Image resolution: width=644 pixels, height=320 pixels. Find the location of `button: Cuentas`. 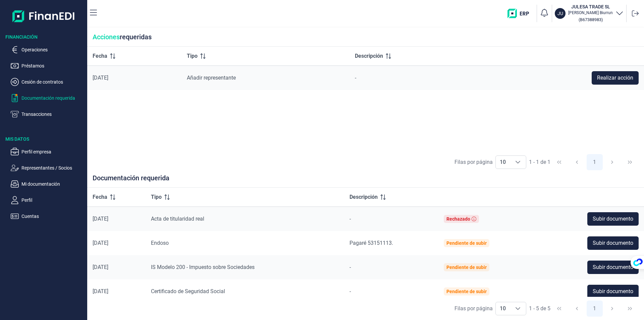

button: Cuentas is located at coordinates (48, 216).